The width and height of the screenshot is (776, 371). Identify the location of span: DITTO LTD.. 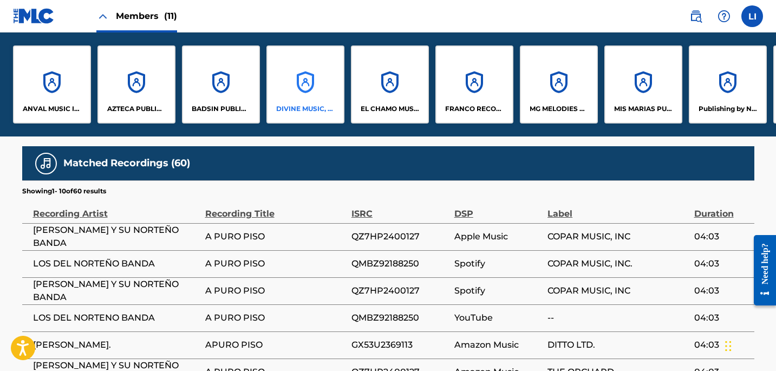
(618, 345).